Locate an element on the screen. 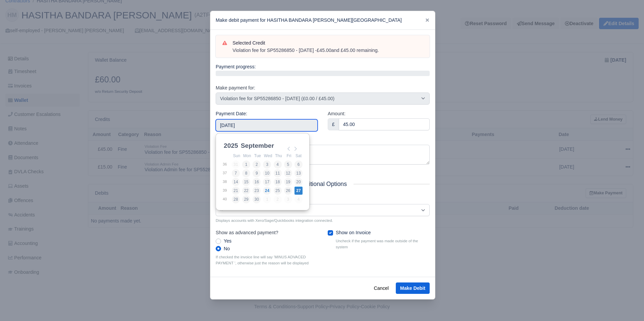 The height and width of the screenshot is (321, 644). button: Make Debit is located at coordinates (413, 288).